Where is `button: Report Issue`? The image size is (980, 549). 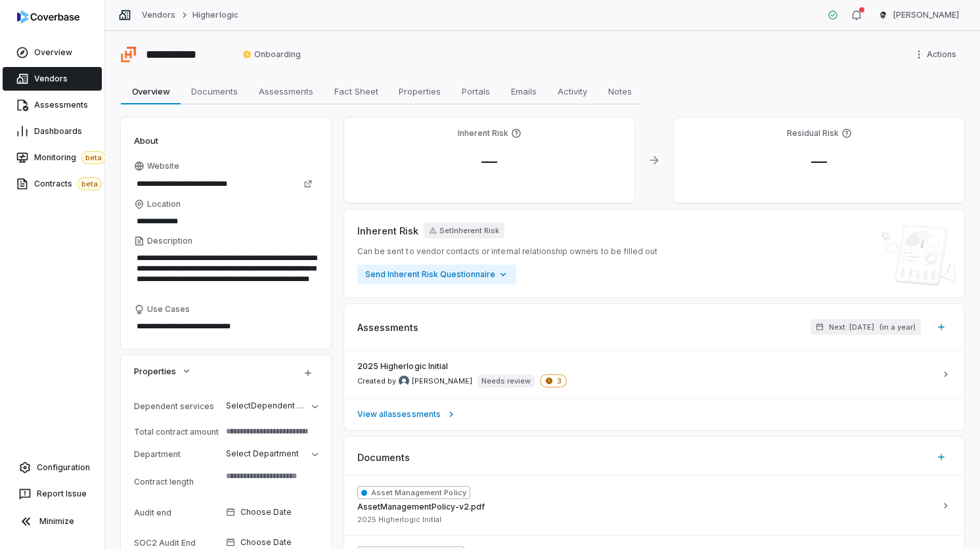
button: Report Issue is located at coordinates (52, 494).